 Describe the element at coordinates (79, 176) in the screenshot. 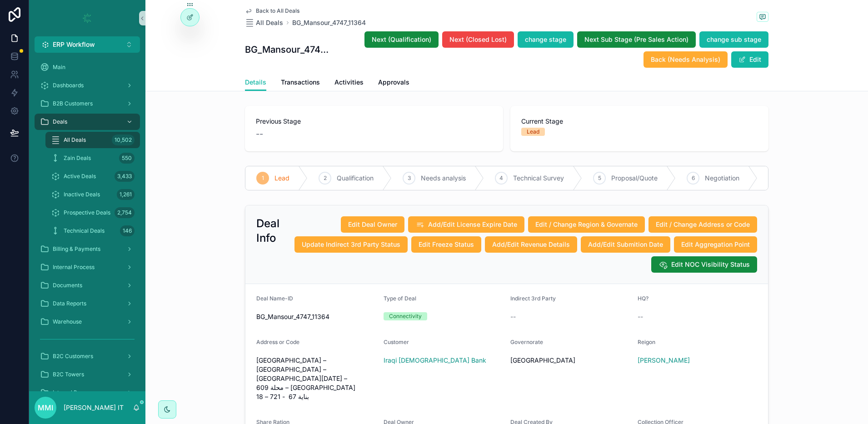

I see `span: Active Deals` at that location.